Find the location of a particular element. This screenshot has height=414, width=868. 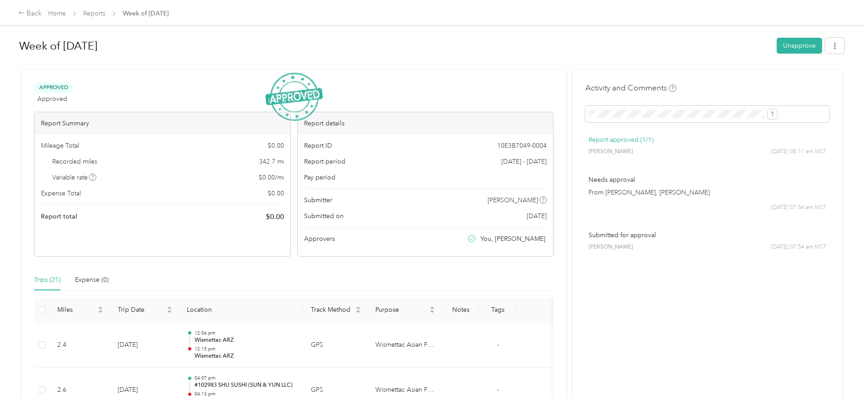

div: Expense (0) is located at coordinates (92, 280).